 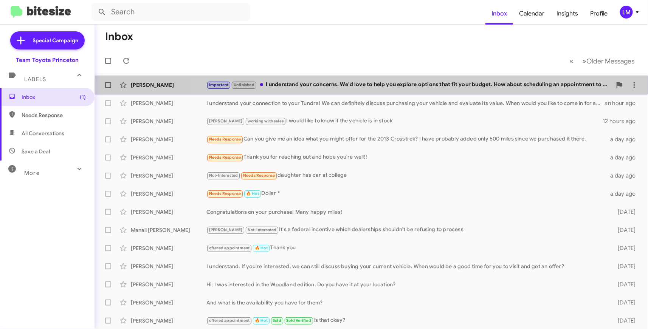 I want to click on div: Dollar *, so click(x=407, y=194).